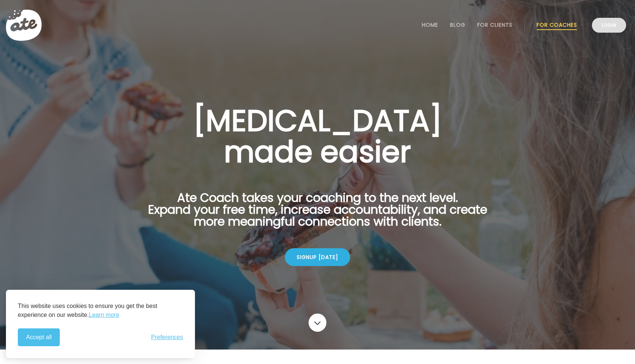  I want to click on p: This website uses cookies to ensure you get the best experience on our website., so click(100, 311).